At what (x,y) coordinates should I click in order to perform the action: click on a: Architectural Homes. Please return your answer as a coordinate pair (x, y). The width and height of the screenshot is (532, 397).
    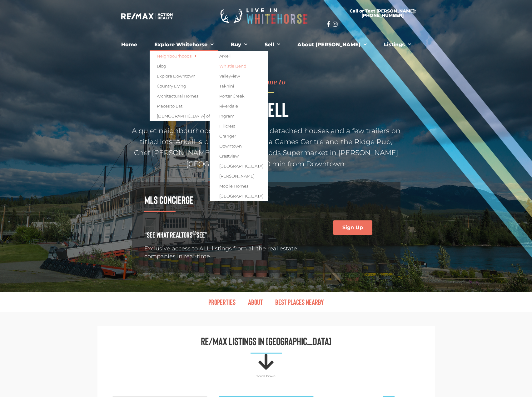
    Looking at the image, I should click on (205, 96).